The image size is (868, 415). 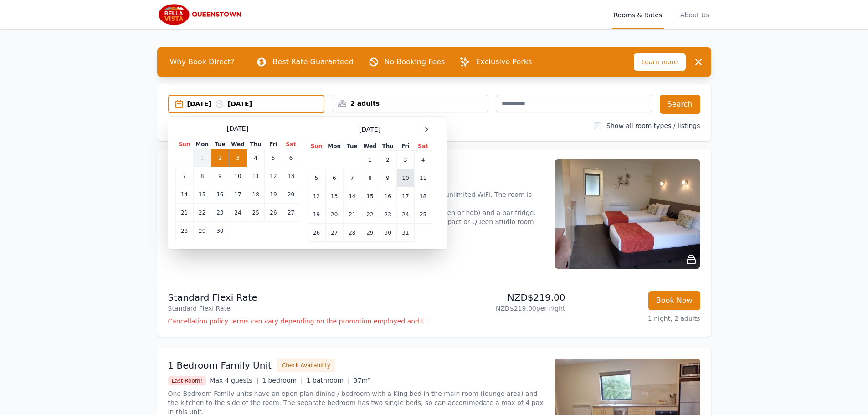 I want to click on span: Last Room!, so click(x=187, y=380).